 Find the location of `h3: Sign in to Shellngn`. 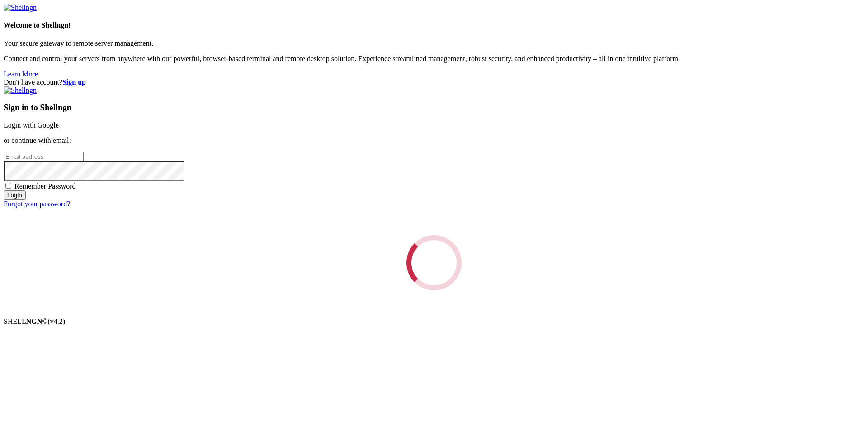

h3: Sign in to Shellngn is located at coordinates (434, 108).